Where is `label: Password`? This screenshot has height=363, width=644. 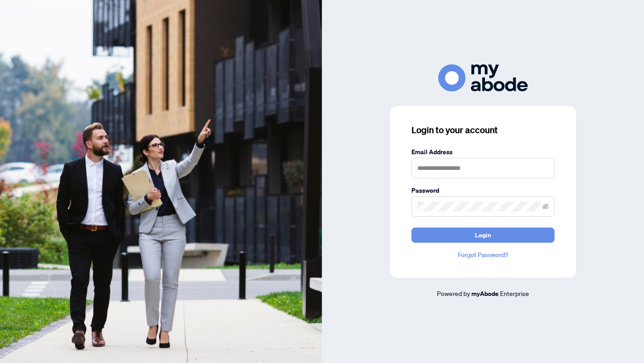 label: Password is located at coordinates (483, 191).